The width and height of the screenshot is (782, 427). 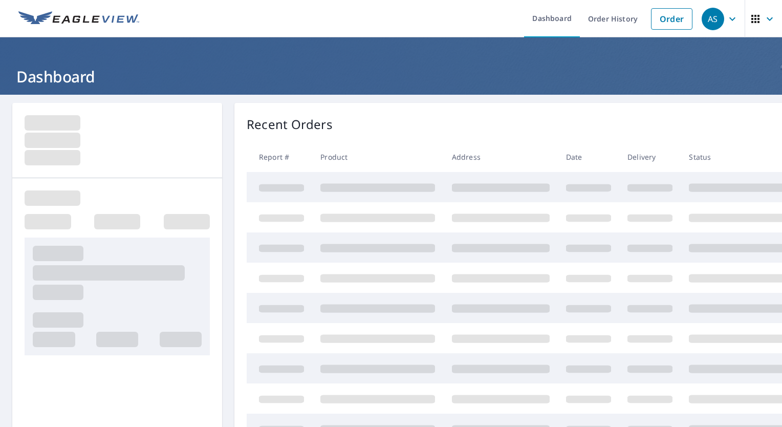 I want to click on img: EV Logo, so click(x=79, y=19).